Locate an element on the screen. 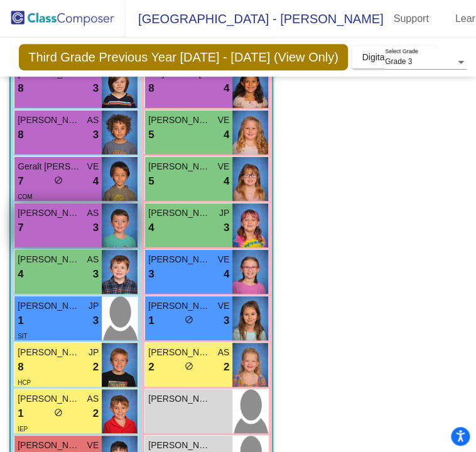 This screenshot has width=476, height=452. span: SIT is located at coordinates (23, 336).